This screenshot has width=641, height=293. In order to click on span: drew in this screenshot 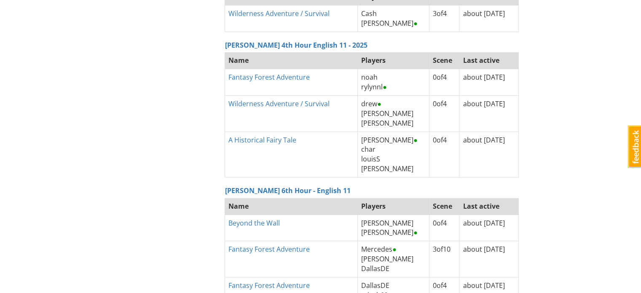, I will do `click(371, 104)`.